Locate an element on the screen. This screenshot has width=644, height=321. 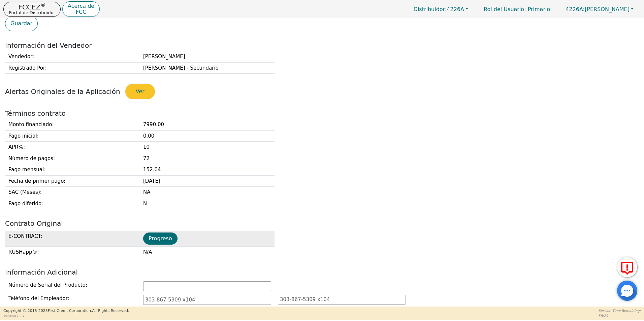
td: 0.00 is located at coordinates (208, 136).